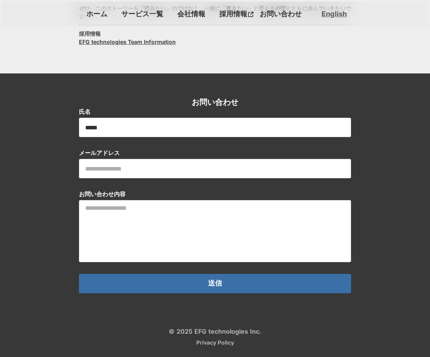 Image resolution: width=430 pixels, height=357 pixels. I want to click on p: 氏名, so click(85, 111).